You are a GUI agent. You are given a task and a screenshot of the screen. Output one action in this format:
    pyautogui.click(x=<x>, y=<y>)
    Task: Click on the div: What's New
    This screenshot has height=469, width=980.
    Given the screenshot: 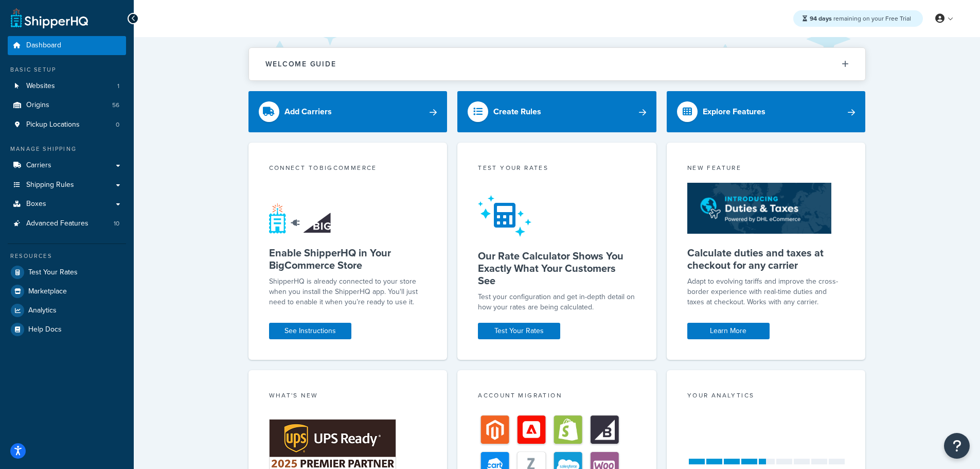 What is the action you would take?
    pyautogui.click(x=348, y=396)
    